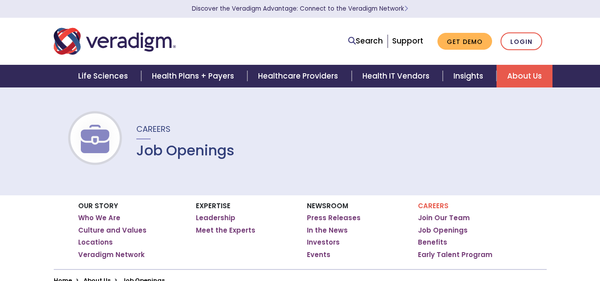 The height and width of the screenshot is (281, 600). What do you see at coordinates (96, 243) in the screenshot?
I see `a: Locations` at bounding box center [96, 243].